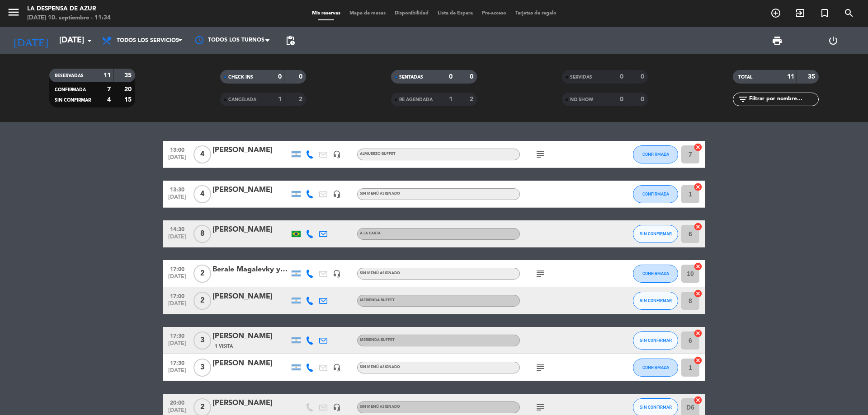  I want to click on i: add_circle_outline, so click(776, 13).